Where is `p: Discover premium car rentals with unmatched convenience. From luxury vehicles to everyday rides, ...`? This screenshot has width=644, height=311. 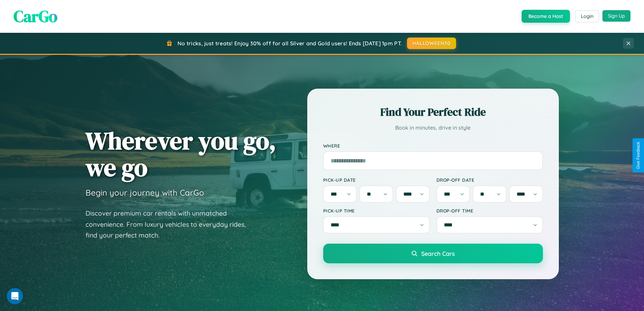 p: Discover premium car rentals with unmatched convenience. From luxury vehicles to everyday rides, ... is located at coordinates (170, 224).